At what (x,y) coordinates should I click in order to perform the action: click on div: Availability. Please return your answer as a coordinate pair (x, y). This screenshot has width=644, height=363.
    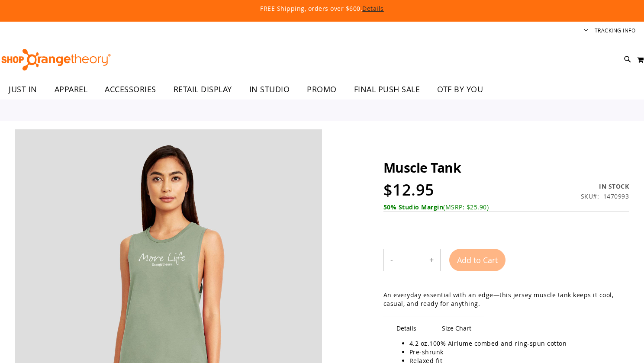
    Looking at the image, I should click on (605, 186).